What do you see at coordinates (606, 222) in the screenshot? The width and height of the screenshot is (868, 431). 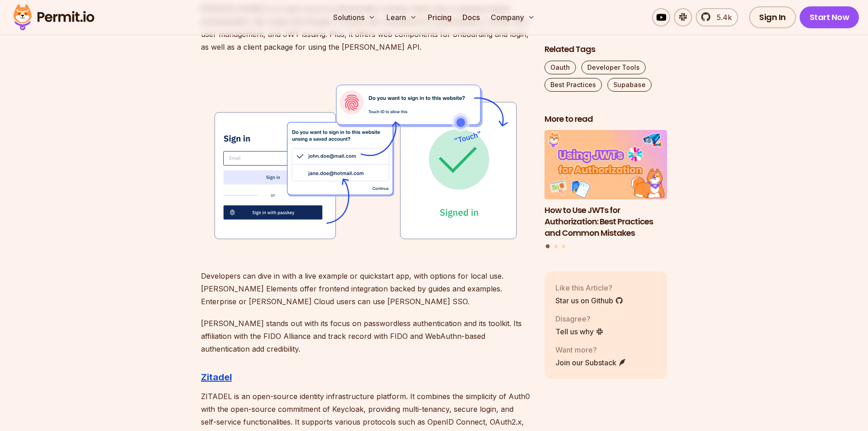 I see `h3: How to Use JWTs for Authorization: Best Practices and Common Mistakes` at bounding box center [606, 222].